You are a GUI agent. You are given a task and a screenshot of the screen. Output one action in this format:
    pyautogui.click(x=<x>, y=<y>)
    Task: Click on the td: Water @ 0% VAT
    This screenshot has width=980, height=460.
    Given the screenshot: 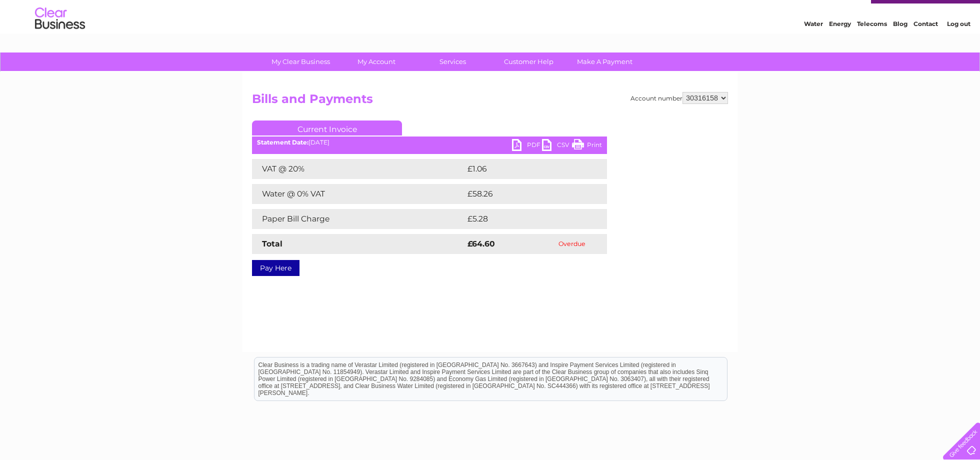 What is the action you would take?
    pyautogui.click(x=358, y=194)
    